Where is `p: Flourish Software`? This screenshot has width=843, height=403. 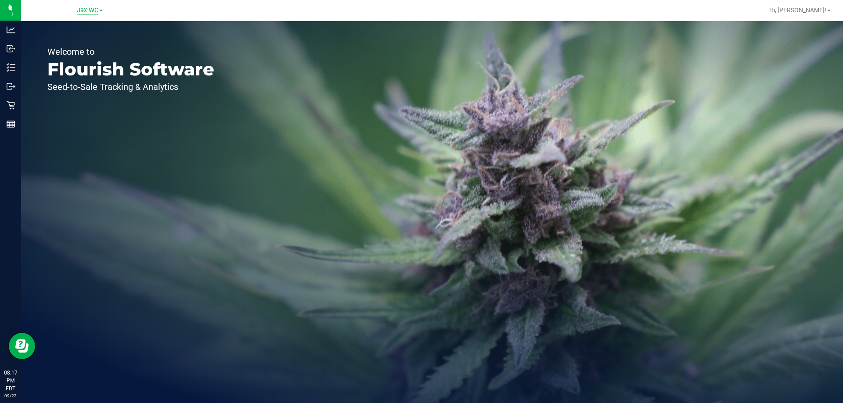 p: Flourish Software is located at coordinates (131, 69).